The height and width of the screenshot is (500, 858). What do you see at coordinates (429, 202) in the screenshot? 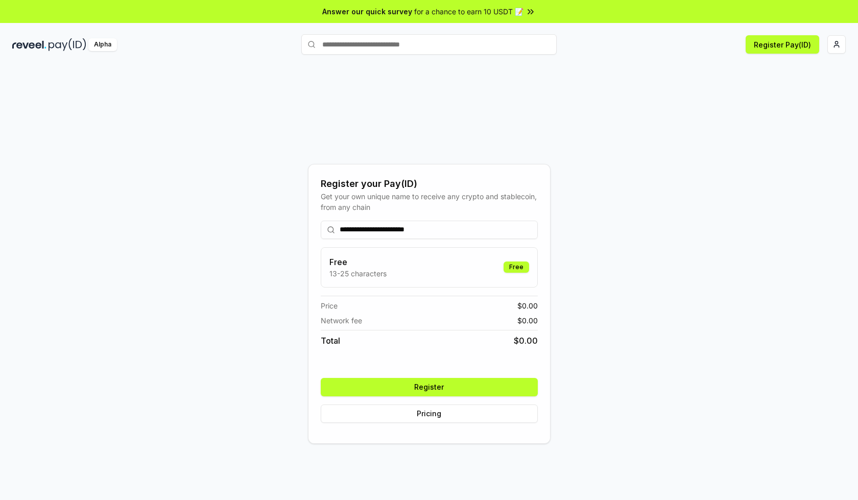
I see `div: Get your own unique name to receive any crypto and stablecoin, from any chain` at bounding box center [429, 202].